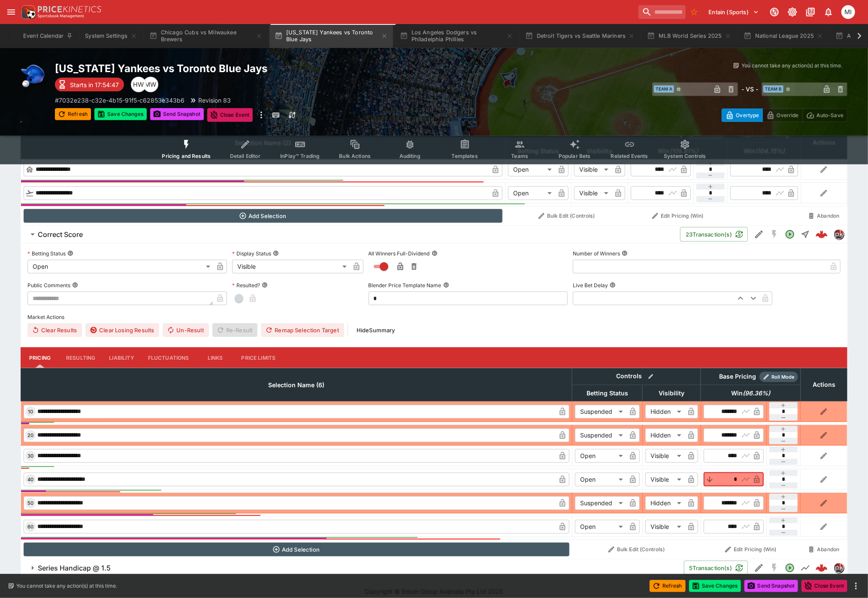  Describe the element at coordinates (742, 116) in the screenshot. I see `button: Overtype` at that location.